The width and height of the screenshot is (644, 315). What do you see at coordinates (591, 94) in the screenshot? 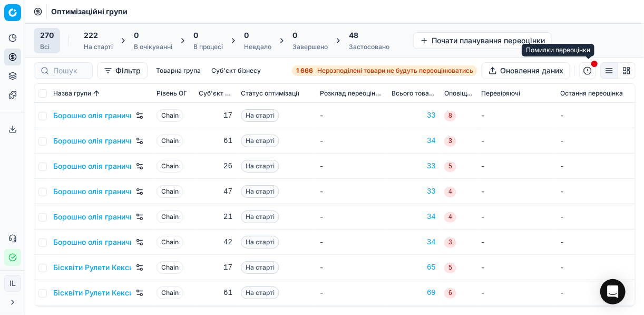
I see `span: Остання переоцінка` at bounding box center [591, 94].